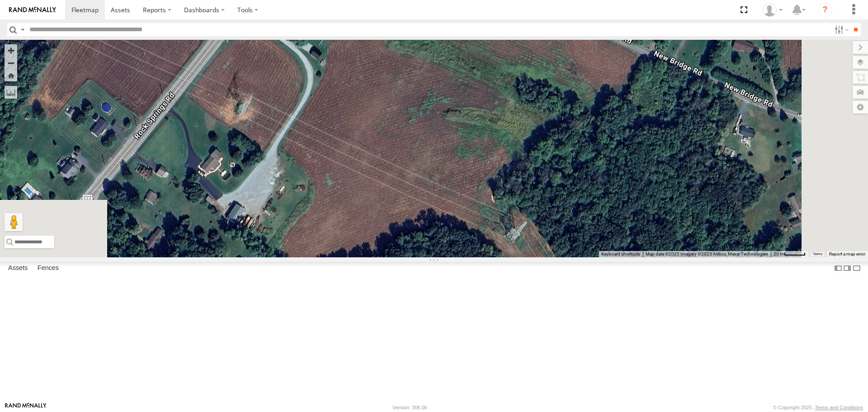  What do you see at coordinates (48, 269) in the screenshot?
I see `label: Fences` at bounding box center [48, 269].